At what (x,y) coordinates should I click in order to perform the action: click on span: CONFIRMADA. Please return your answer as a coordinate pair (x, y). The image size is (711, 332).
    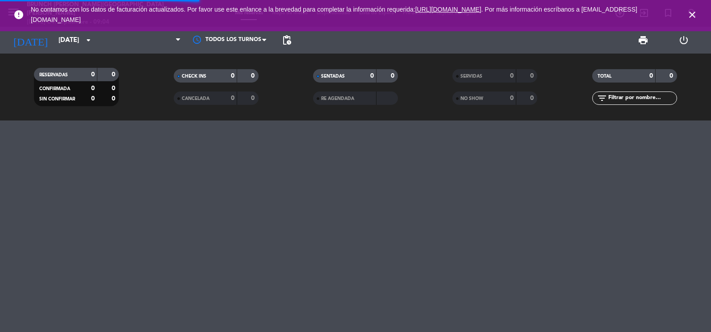
    Looking at the image, I should click on (54, 89).